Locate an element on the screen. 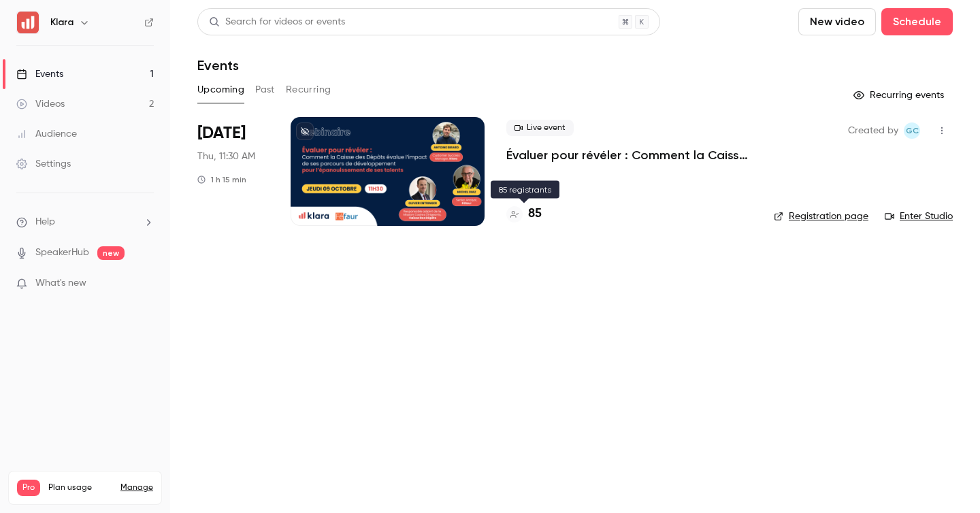  h1: Events is located at coordinates (217, 65).